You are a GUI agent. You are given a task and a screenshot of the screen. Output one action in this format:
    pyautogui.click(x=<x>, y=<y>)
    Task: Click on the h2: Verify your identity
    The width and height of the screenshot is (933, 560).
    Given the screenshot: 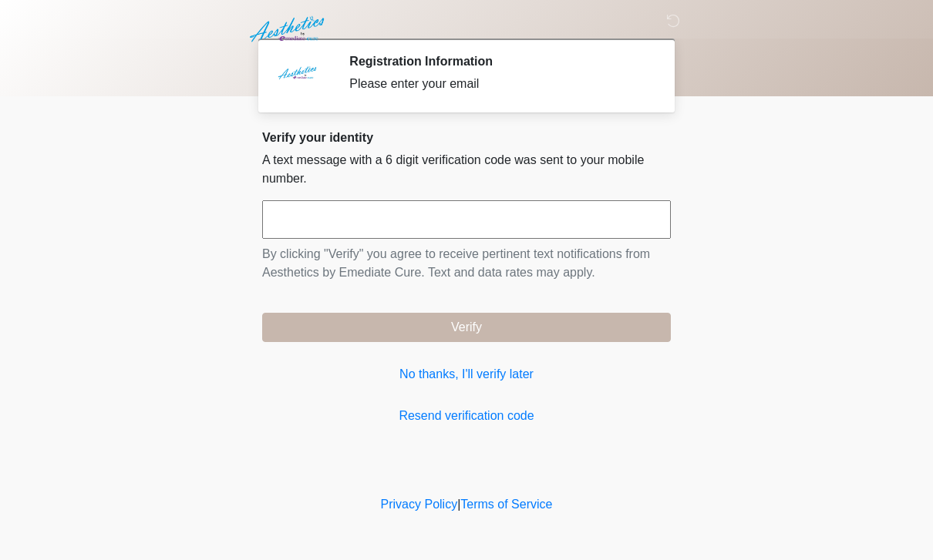 What is the action you would take?
    pyautogui.click(x=466, y=137)
    